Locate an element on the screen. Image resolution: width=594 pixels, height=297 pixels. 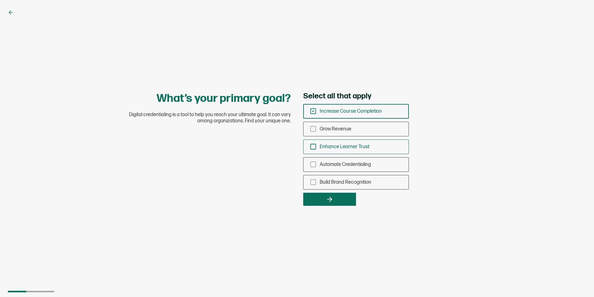
span: Build Brand Recognition is located at coordinates (346, 182).